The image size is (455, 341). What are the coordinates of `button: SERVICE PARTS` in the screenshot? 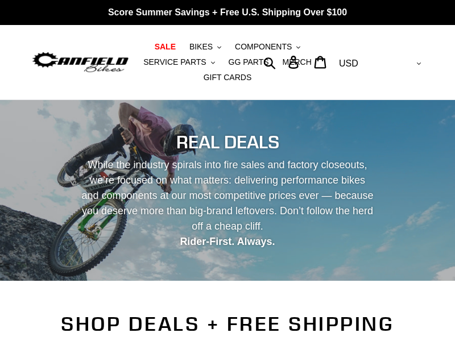 It's located at (179, 62).